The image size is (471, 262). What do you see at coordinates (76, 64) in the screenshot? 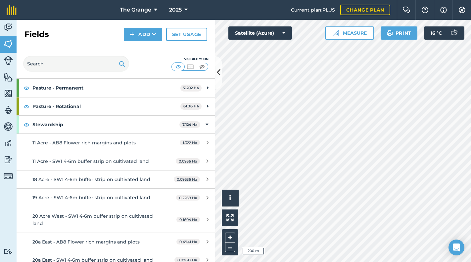
I see `input: Search` at bounding box center [76, 64].